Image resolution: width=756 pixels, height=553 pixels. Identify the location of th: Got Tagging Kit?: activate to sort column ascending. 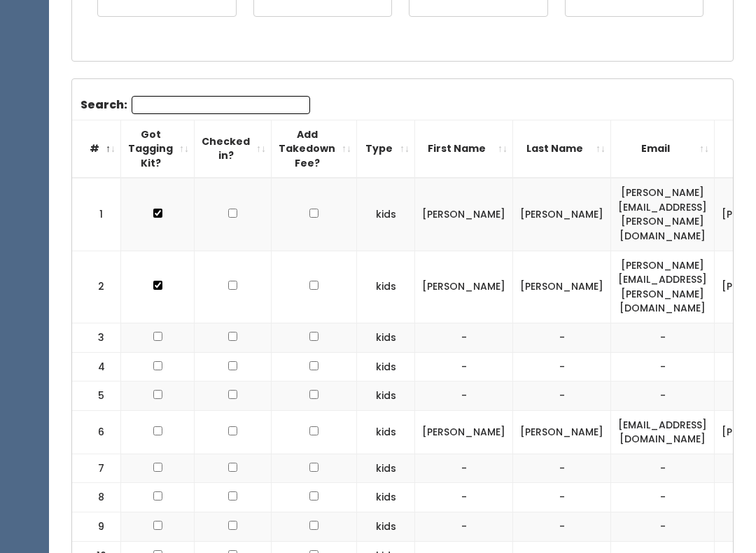
(158, 149).